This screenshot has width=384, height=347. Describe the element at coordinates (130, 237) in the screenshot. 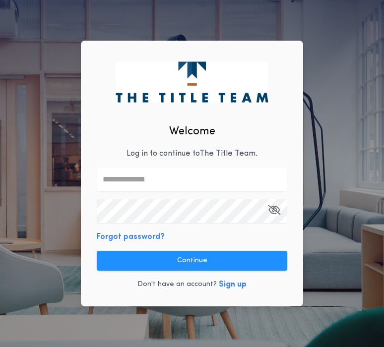

I see `button: Forgot password?` at that location.